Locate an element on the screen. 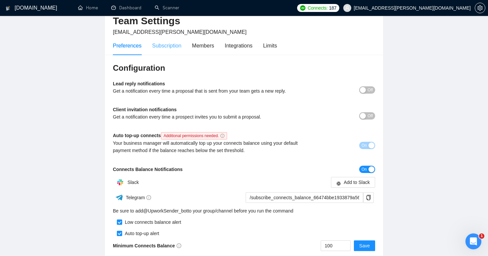 This screenshot has width=488, height=256. div: Subscription is located at coordinates (167, 45).